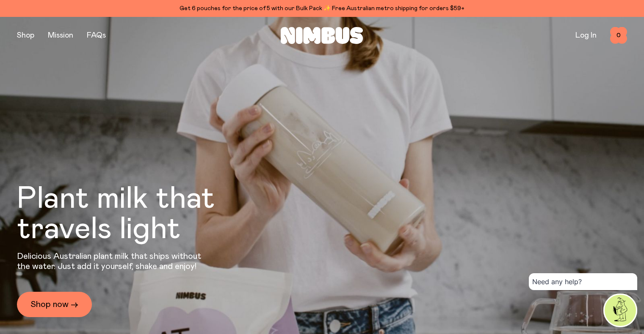 The height and width of the screenshot is (334, 644). Describe the element at coordinates (583, 282) in the screenshot. I see `div: Need any help?` at that location.